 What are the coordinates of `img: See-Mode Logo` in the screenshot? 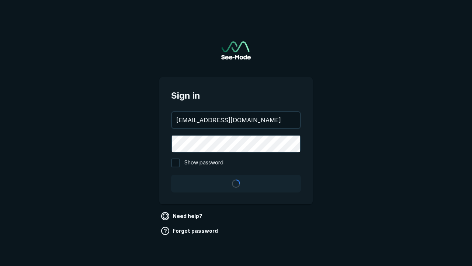 It's located at (236, 50).